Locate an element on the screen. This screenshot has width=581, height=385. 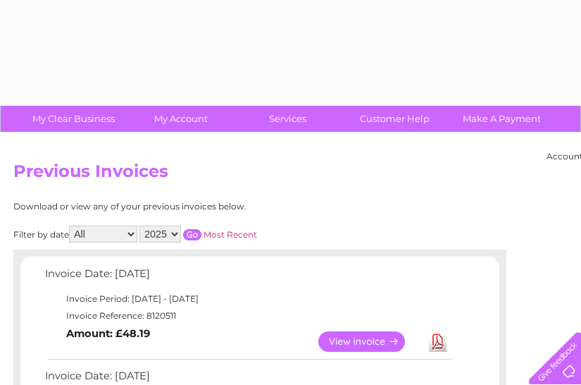
div: Download or view any of your previous invoices below. is located at coordinates (198, 206).